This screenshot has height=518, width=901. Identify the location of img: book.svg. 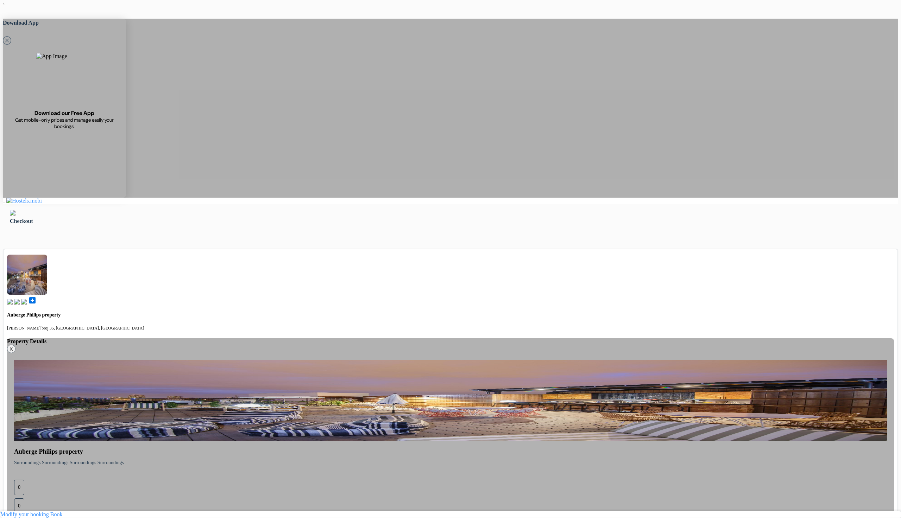
(10, 302).